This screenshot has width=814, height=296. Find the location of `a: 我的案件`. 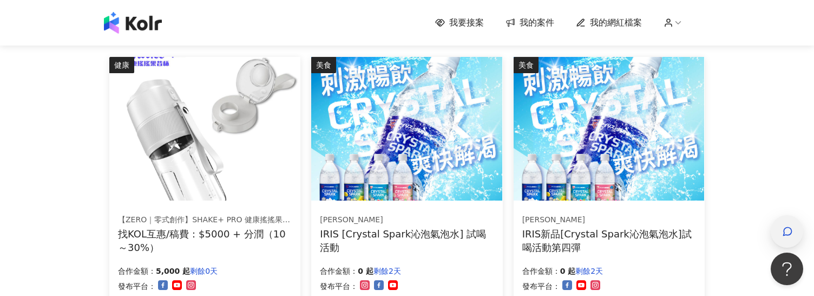

a: 我的案件 is located at coordinates (530, 23).